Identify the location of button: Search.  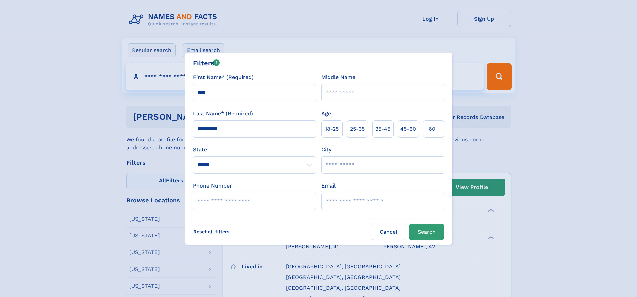
(427, 231).